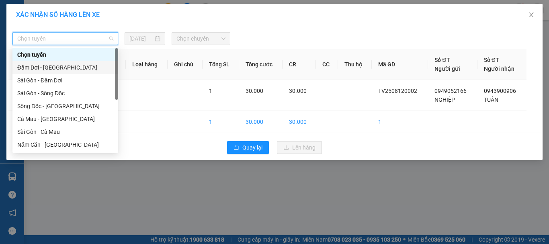  Describe the element at coordinates (221, 64) in the screenshot. I see `th: Tổng SL` at that location.